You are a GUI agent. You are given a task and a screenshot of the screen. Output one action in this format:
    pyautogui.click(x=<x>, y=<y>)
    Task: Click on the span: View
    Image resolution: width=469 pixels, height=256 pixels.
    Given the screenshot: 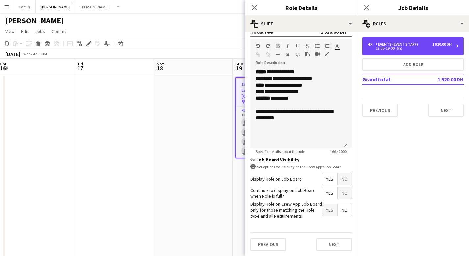 What is the action you would take?
    pyautogui.click(x=10, y=31)
    